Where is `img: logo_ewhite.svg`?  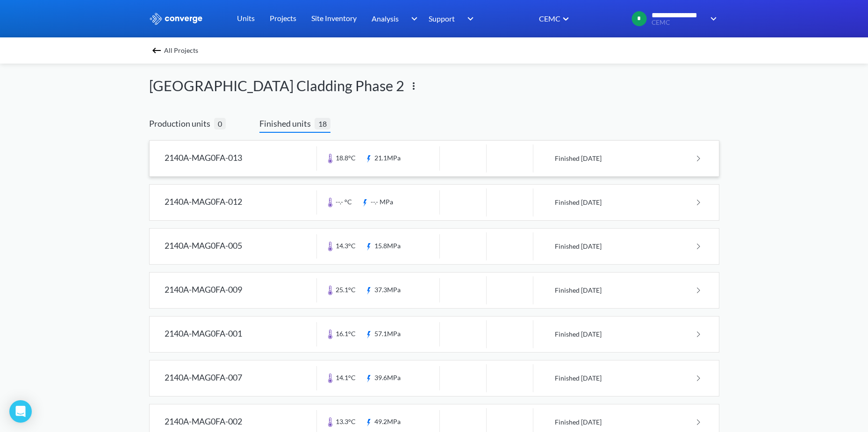 img: logo_ewhite.svg is located at coordinates (176, 18).